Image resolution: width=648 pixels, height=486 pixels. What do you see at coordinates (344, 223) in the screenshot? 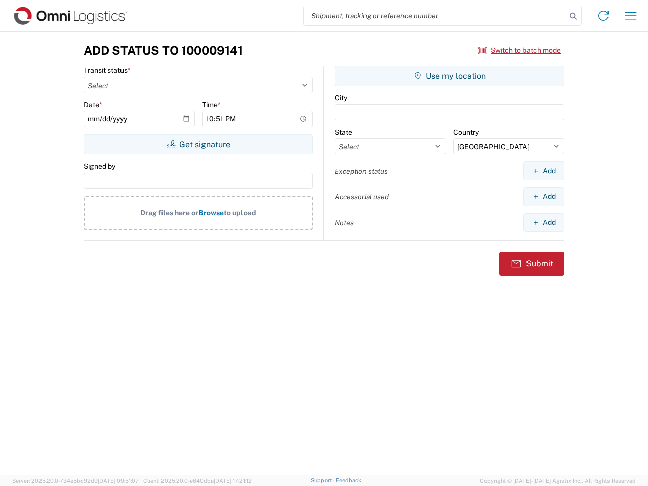
I see `label: Notes` at bounding box center [344, 223].